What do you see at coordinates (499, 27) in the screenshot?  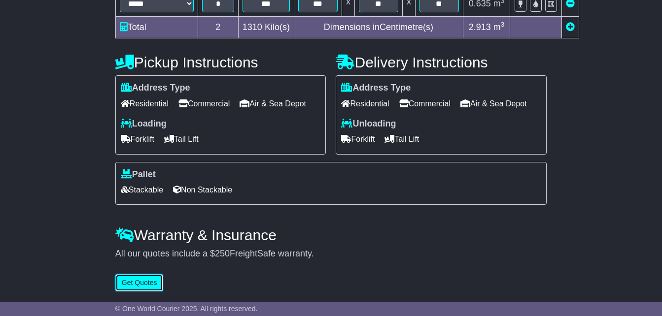 I see `span: m` at bounding box center [499, 27].